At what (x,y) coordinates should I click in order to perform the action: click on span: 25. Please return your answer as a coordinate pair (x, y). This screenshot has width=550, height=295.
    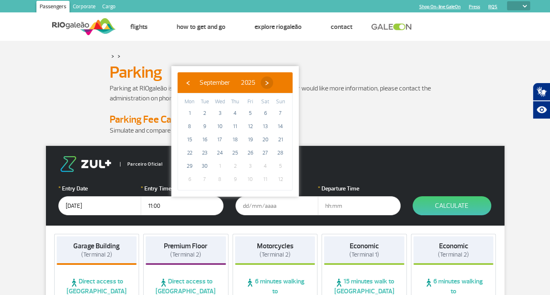
    Looking at the image, I should click on (235, 153).